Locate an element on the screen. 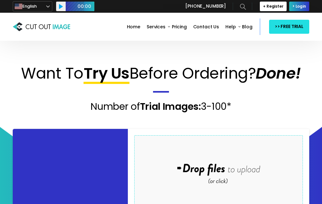  span: Done! is located at coordinates (279, 73).